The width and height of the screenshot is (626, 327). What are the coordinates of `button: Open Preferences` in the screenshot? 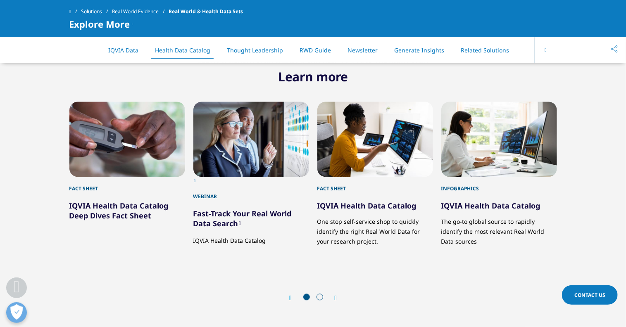 It's located at (17, 313).